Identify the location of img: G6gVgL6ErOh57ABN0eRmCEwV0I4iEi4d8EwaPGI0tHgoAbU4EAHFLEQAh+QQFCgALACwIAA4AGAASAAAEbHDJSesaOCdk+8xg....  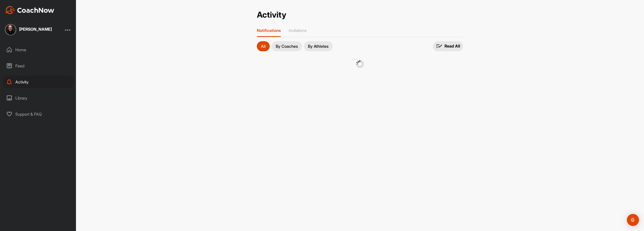
(360, 64).